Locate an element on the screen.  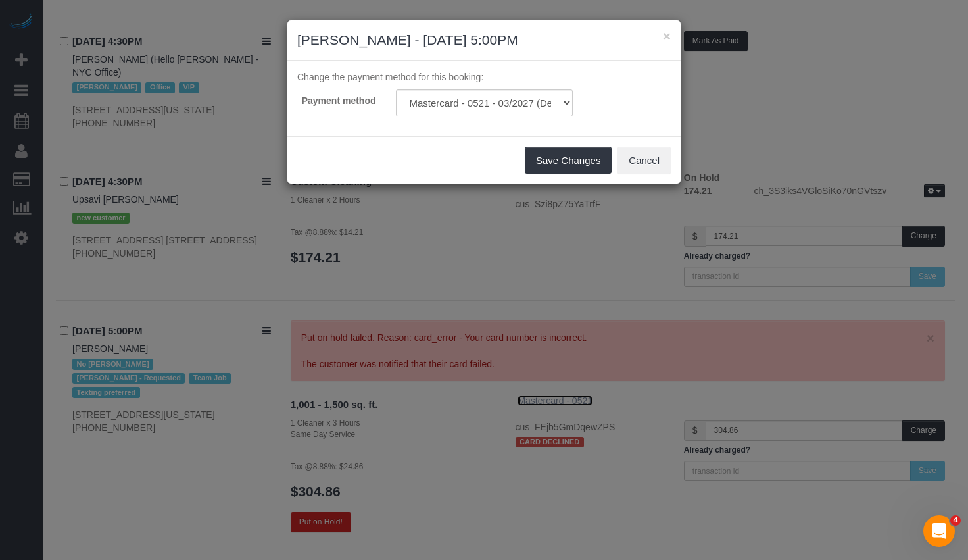
button: Save Changes is located at coordinates (569, 161).